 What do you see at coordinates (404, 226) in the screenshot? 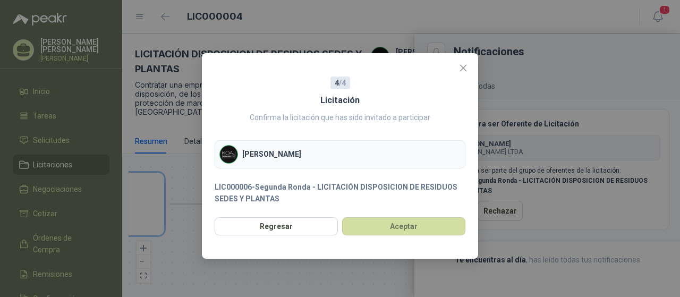
I see `button: Aceptar` at bounding box center [404, 226].